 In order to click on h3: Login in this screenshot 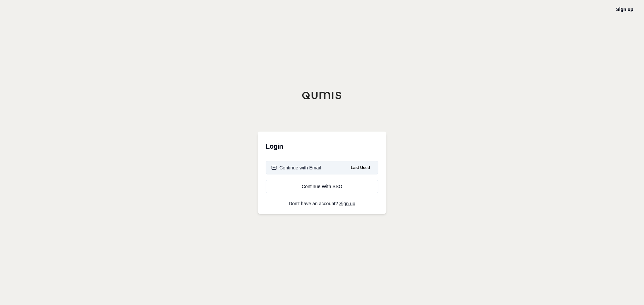, I will do `click(322, 147)`.